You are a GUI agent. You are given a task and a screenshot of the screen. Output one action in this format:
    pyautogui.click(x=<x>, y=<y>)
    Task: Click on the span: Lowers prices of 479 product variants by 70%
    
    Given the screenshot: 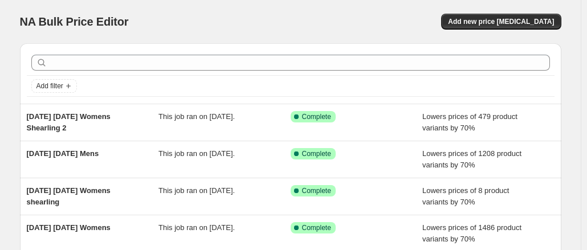 What is the action you would take?
    pyautogui.click(x=470, y=122)
    